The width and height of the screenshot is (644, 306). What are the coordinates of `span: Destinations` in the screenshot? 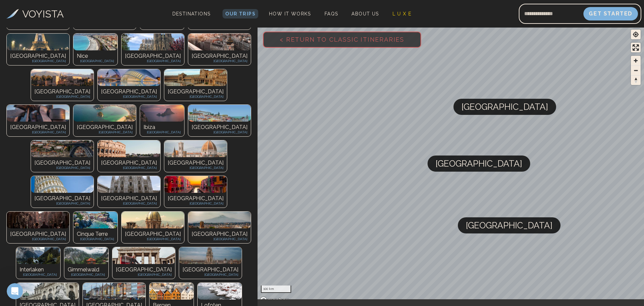 It's located at (191, 18).